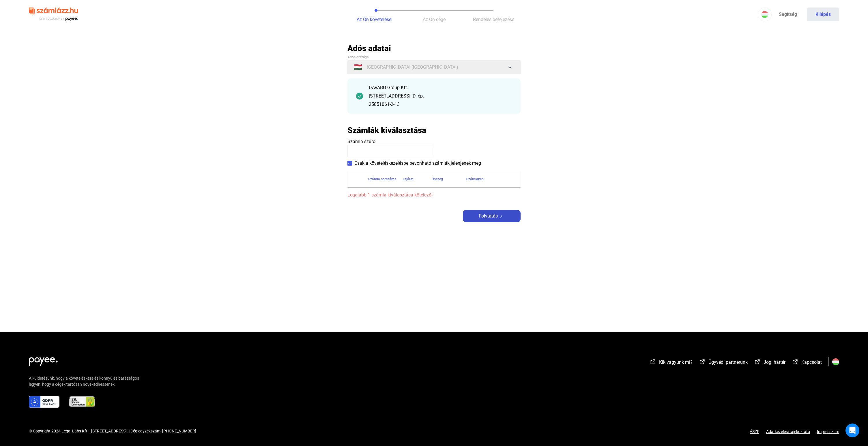  Describe the element at coordinates (770, 363) in the screenshot. I see `a: external-link-whiteJogi háttér` at that location.